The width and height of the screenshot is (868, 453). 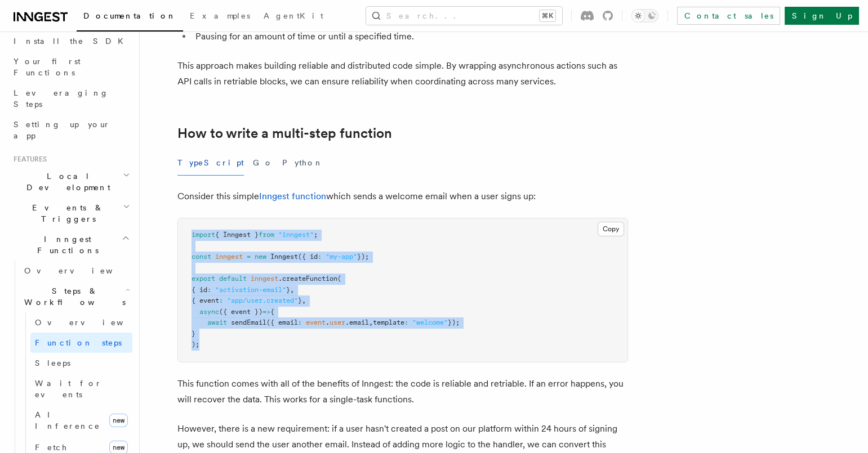 What do you see at coordinates (68, 420) in the screenshot?
I see `span: AI Inference` at bounding box center [68, 420].